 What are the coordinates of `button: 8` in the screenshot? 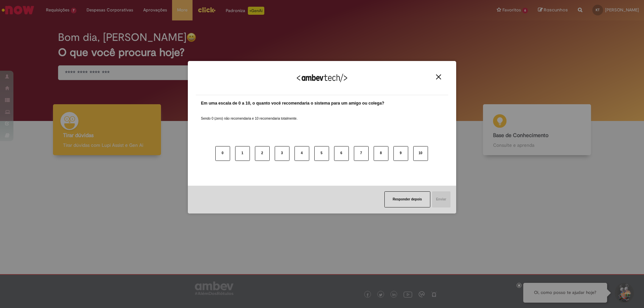 It's located at (381, 153).